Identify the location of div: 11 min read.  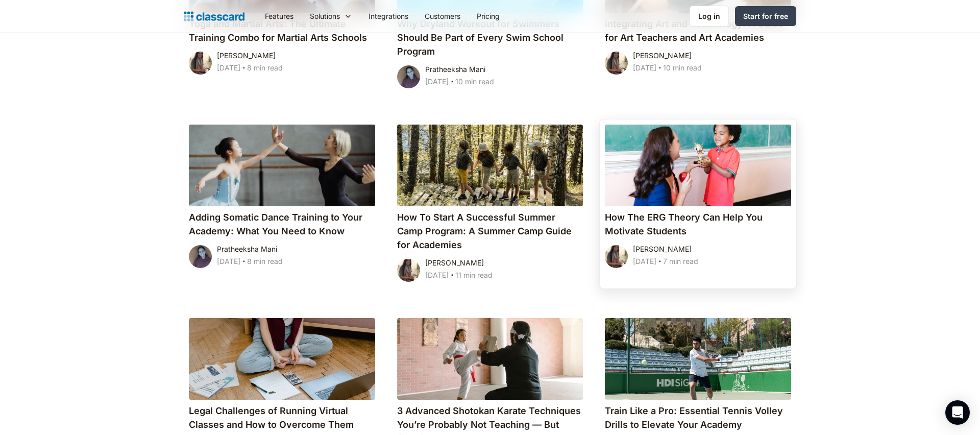
(474, 275).